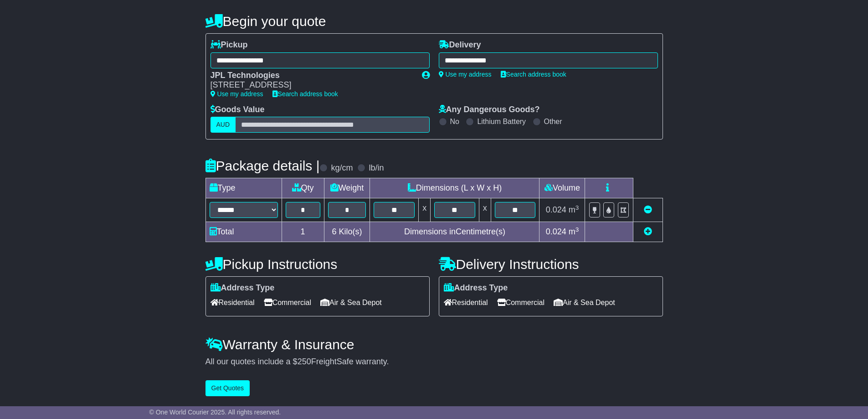 The width and height of the screenshot is (868, 419). What do you see at coordinates (342, 168) in the screenshot?
I see `label: kg/cm` at bounding box center [342, 168].